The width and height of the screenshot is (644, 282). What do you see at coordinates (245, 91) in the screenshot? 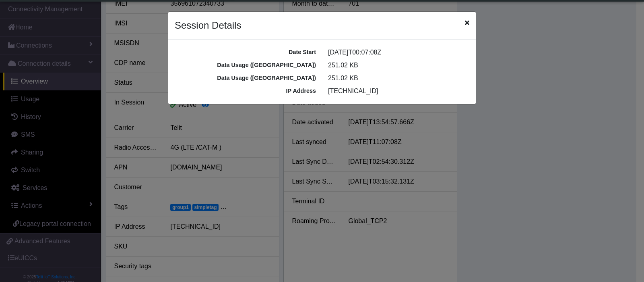
I see `div: IP Address` at bounding box center [245, 91].